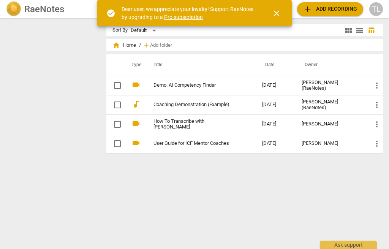 This screenshot has width=389, height=249. Describe the element at coordinates (200, 65) in the screenshot. I see `th: Title` at that location.